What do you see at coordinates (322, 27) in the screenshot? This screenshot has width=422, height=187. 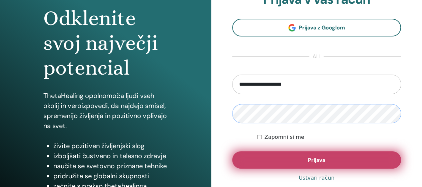 I see `font: Prijava z Googlom` at bounding box center [322, 27].